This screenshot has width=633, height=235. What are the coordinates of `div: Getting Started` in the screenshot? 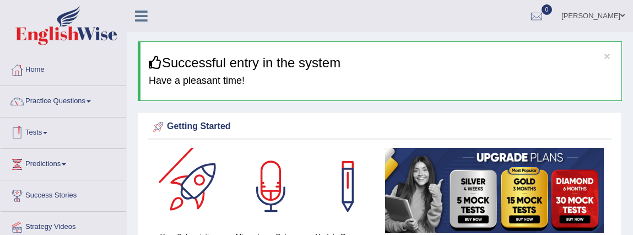 It's located at (379, 127).